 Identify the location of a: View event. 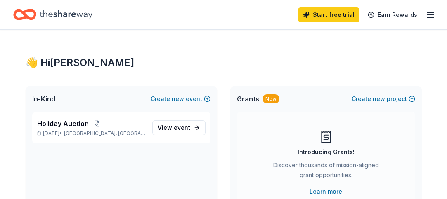
(179, 128).